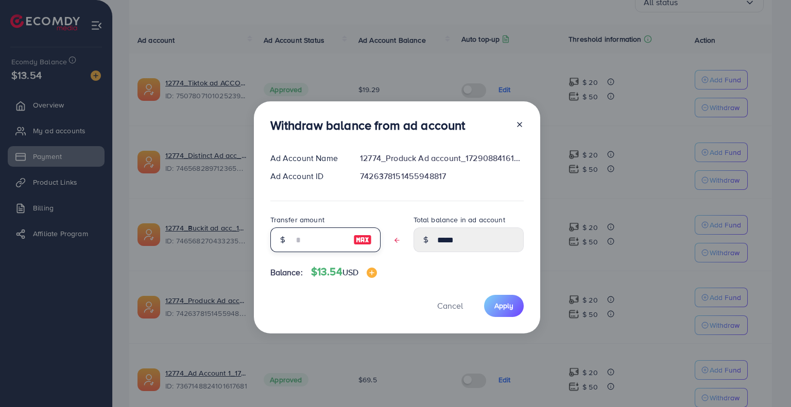  Describe the element at coordinates (504, 306) in the screenshot. I see `span: Apply` at that location.